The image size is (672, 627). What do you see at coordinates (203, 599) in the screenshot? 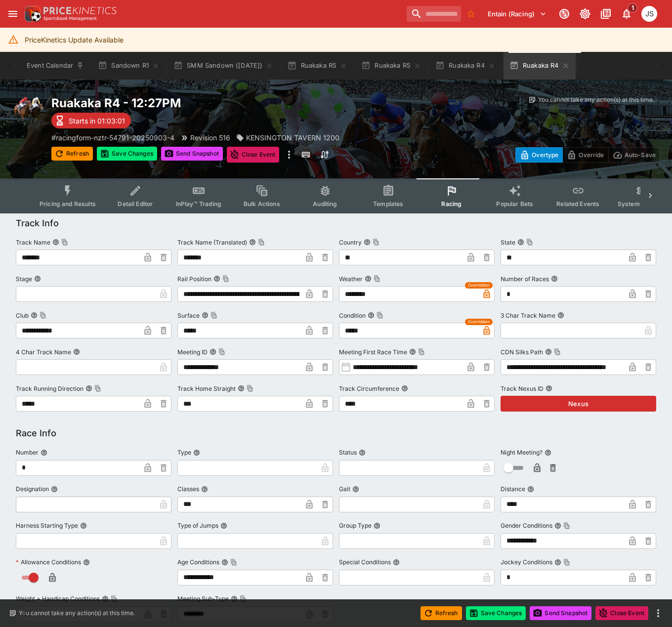
I see `p: Meeting Sub-Type` at bounding box center [203, 599].